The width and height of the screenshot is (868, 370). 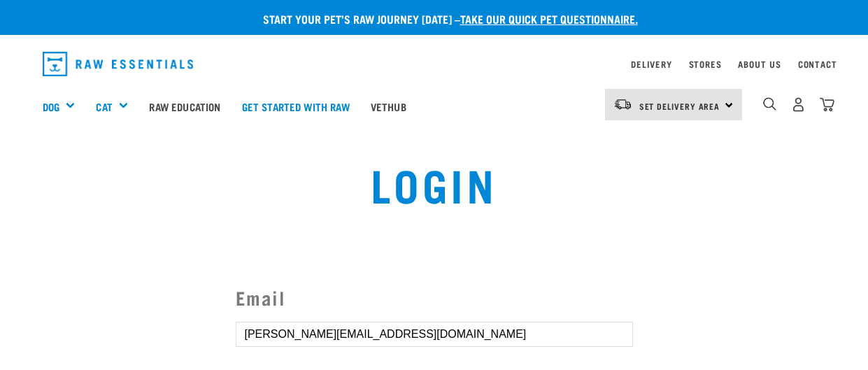 I want to click on span: Set Delivery Area, so click(x=680, y=105).